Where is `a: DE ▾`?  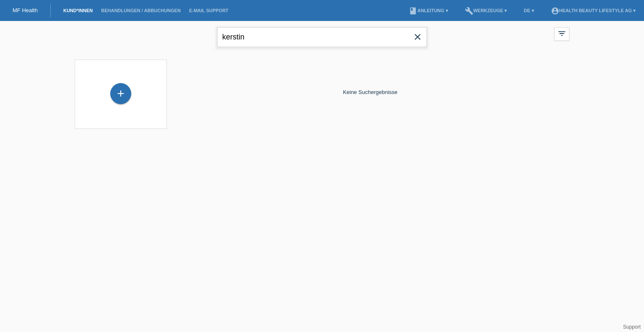
a: DE ▾ is located at coordinates (529, 10).